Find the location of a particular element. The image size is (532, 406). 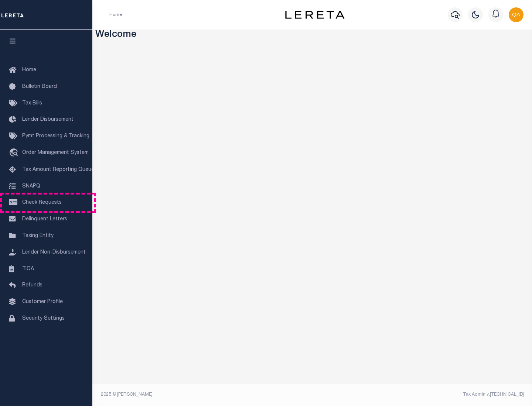

span: Security Settings is located at coordinates (43, 319).